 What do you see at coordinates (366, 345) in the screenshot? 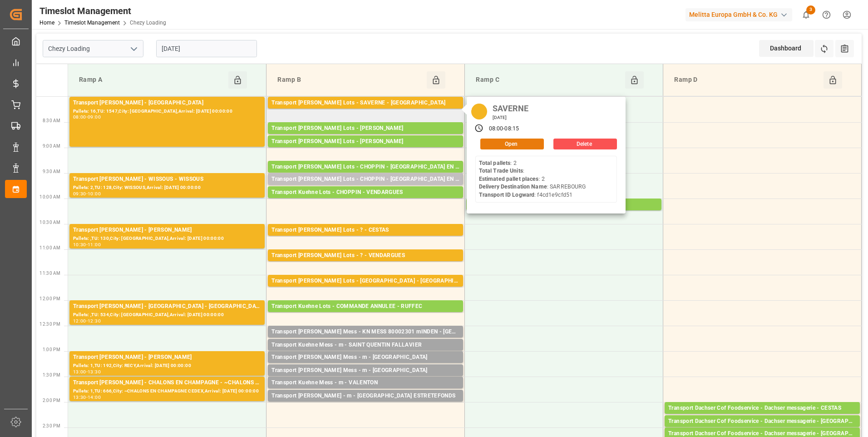
I see `div: Transport Kuehne Mess - m - SAINT QUENTIN FALLAVIER` at bounding box center [366, 345].